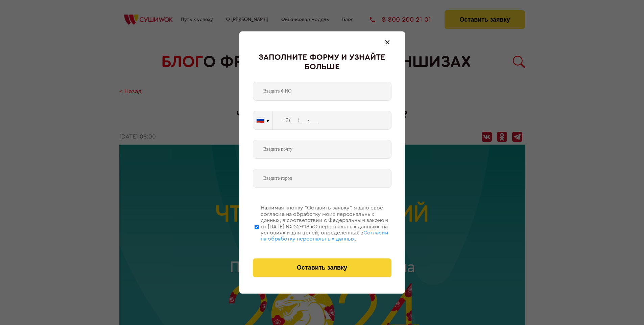 The height and width of the screenshot is (325, 644). What do you see at coordinates (322, 178) in the screenshot?
I see `input: Введите город` at bounding box center [322, 178].